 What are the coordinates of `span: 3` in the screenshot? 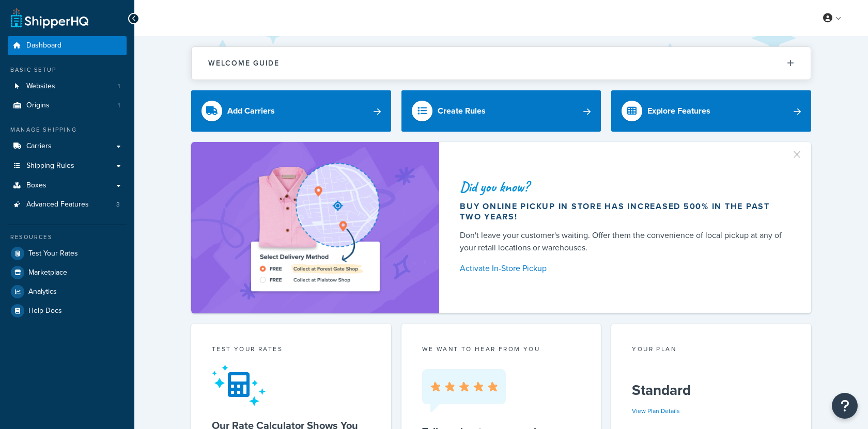 It's located at (118, 205).